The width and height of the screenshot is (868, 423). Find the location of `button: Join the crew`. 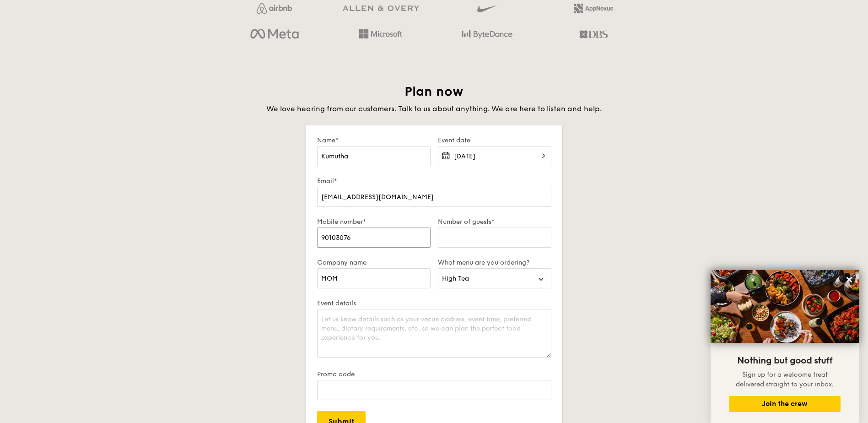

button: Join the crew is located at coordinates (785, 404).